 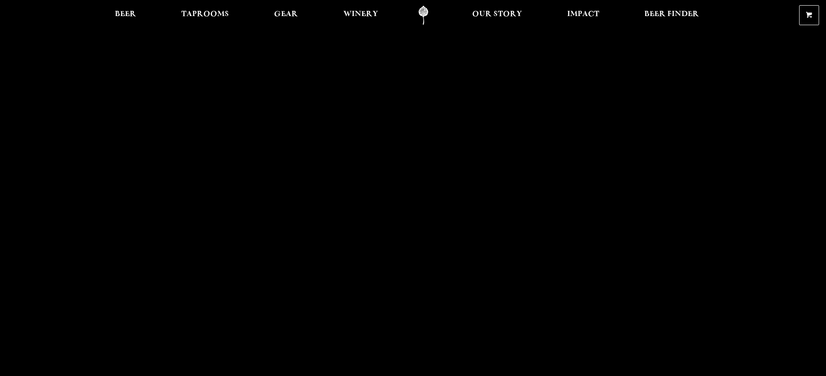 I want to click on a: Beer, so click(x=125, y=15).